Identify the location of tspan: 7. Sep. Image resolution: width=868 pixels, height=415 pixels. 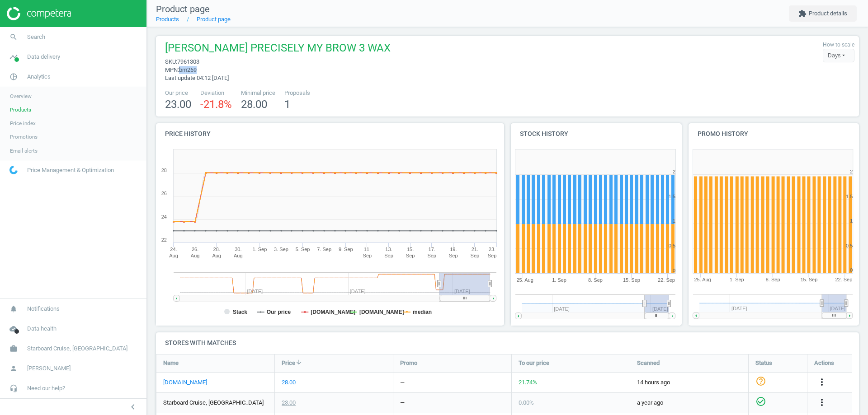
(324, 249).